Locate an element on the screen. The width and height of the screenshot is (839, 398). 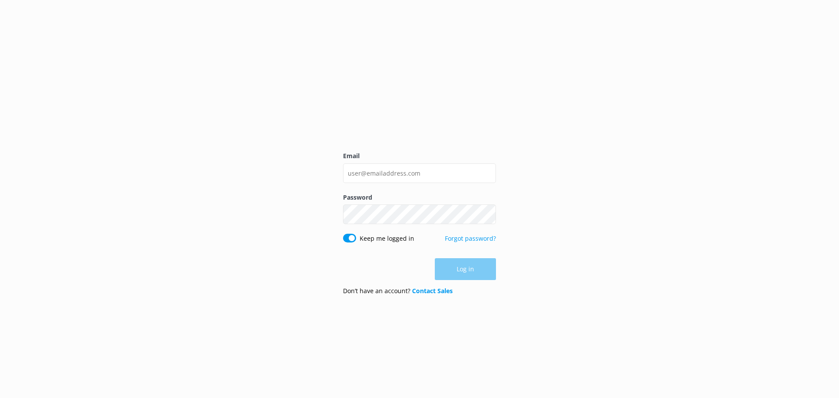
label: Email is located at coordinates (420, 156).